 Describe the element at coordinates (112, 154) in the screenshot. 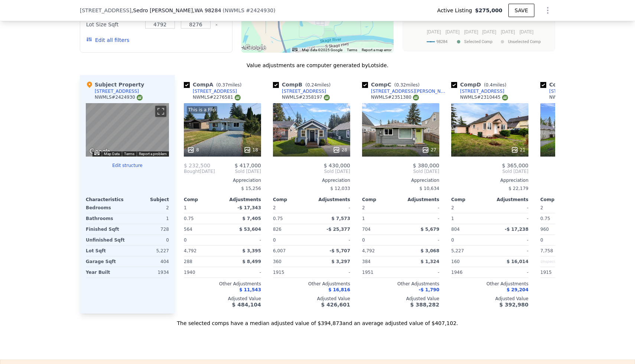

I see `button: Map Data` at that location.